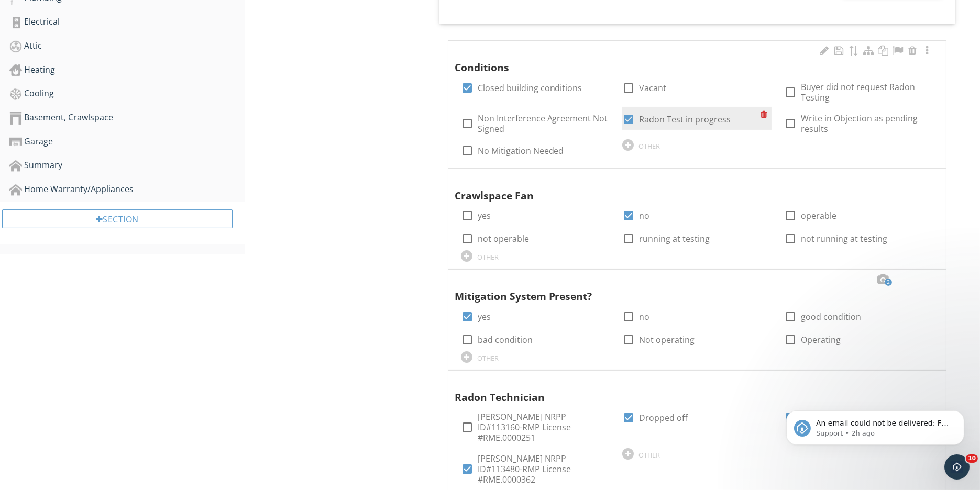 This screenshot has width=980, height=490. What do you see at coordinates (118, 219) in the screenshot?
I see `div: Section` at bounding box center [118, 219].